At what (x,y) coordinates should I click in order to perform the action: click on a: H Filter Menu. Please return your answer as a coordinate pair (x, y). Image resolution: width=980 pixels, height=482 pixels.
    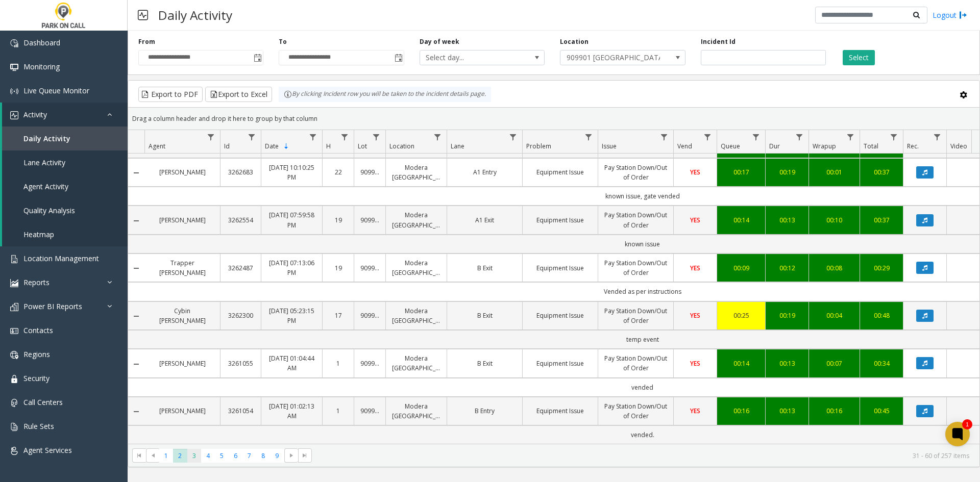
    Looking at the image, I should click on (344, 137).